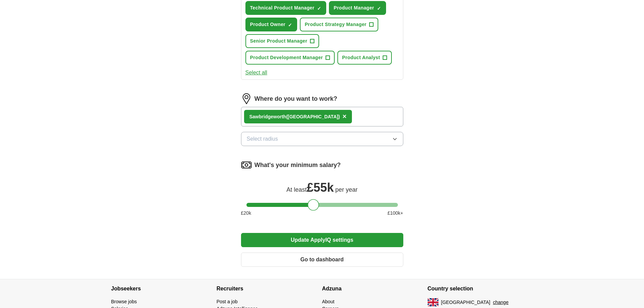  What do you see at coordinates (262, 139) in the screenshot?
I see `span: Select radius` at bounding box center [262, 139].